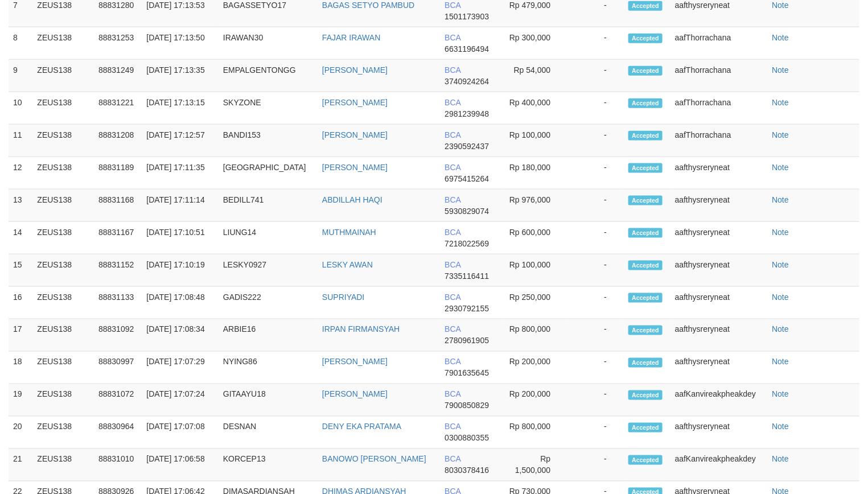 The height and width of the screenshot is (494, 868). What do you see at coordinates (467, 244) in the screenshot?
I see `span: 7218022569` at bounding box center [467, 244].